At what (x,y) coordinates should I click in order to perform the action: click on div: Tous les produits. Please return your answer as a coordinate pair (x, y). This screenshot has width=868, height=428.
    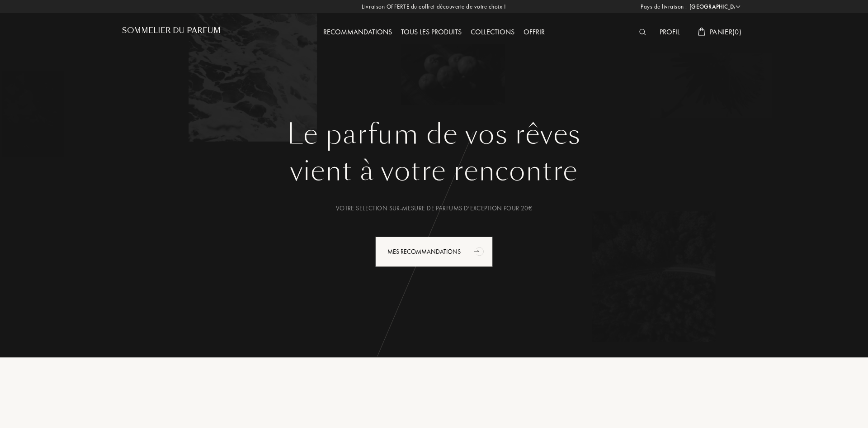
    Looking at the image, I should click on (432, 33).